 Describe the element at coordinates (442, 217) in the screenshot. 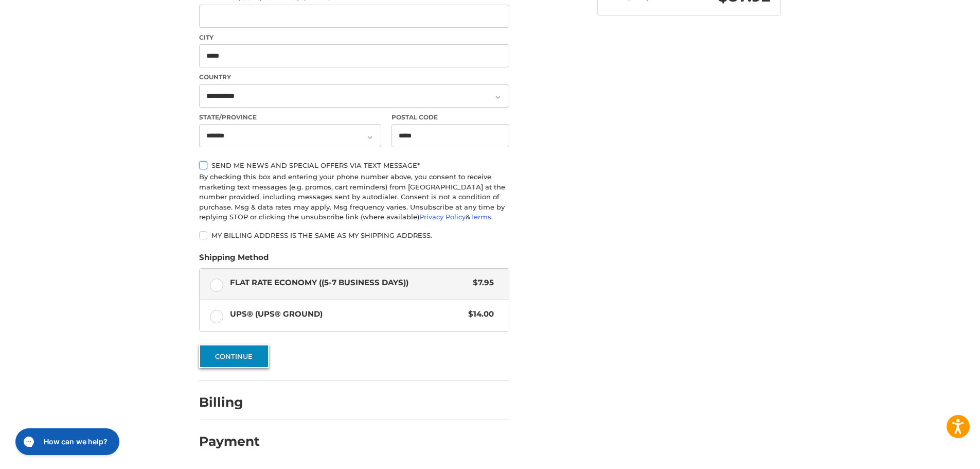

I see `a: Privacy Policy` at that location.